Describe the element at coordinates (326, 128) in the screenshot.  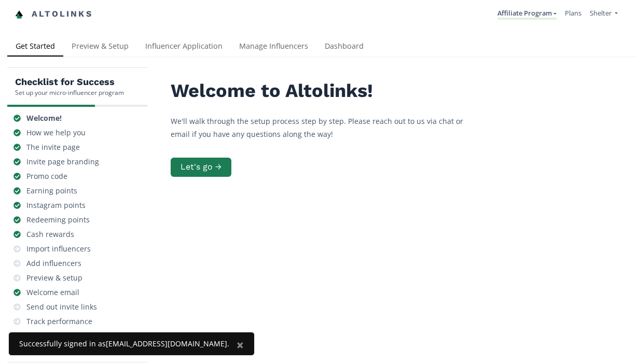
I see `p: We'll walk through the setup process step by step. Please reach out to us via chat or email if yo...` at that location.